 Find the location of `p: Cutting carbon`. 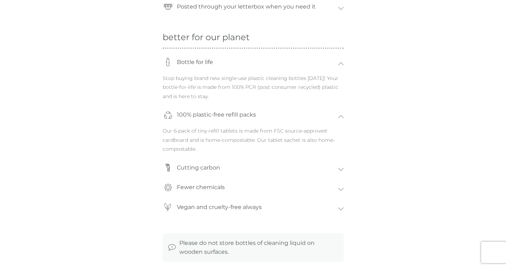

p: Cutting carbon is located at coordinates (198, 168).